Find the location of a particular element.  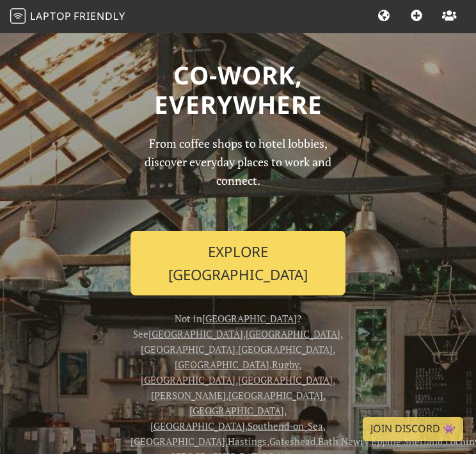

h1: Co-work, Everywhere is located at coordinates (238, 90).